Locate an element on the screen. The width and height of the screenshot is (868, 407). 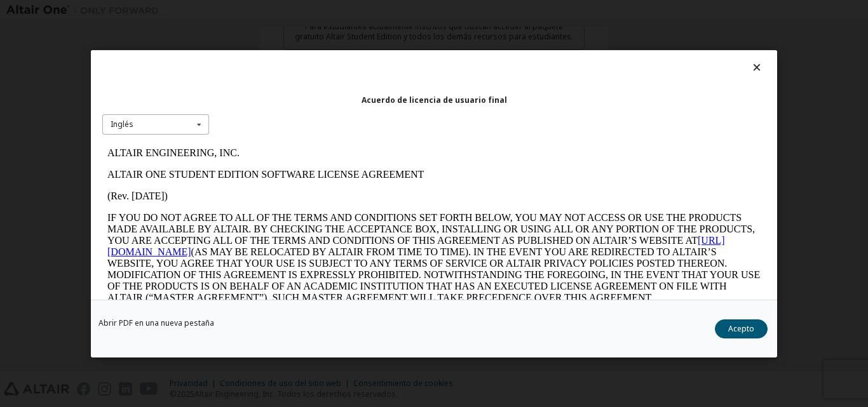
p: IF YOU DO NOT AGREE TO ALL OF THE TERMS AND CONDITIONS SET FORTH BELOW, YOU MAY NOT ACCESS OR USE... is located at coordinates (332, 116).